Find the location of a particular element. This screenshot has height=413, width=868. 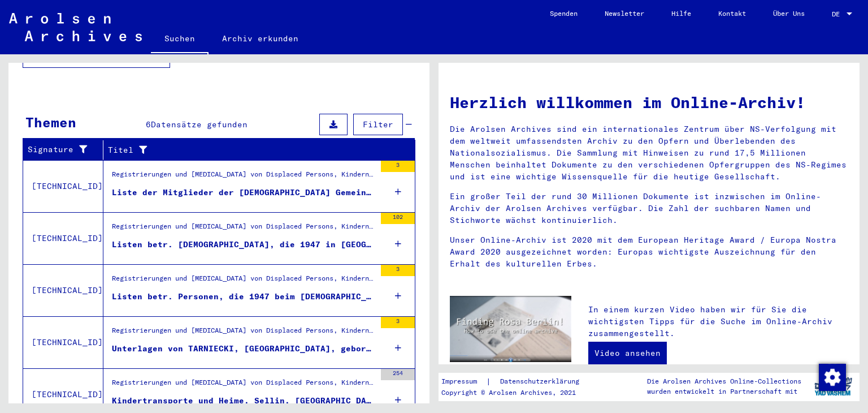

p: Unser Online-Archiv ist 2020 mit dem European Heritage Award / Europa Nostra Award 2020 ausgezeic... is located at coordinates (648, 251).